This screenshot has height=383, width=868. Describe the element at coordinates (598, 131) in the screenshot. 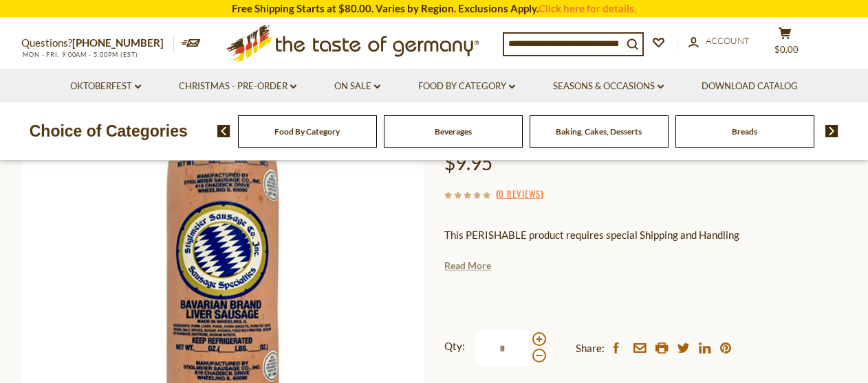

I see `span: Baking, Cakes, Desserts` at that location.